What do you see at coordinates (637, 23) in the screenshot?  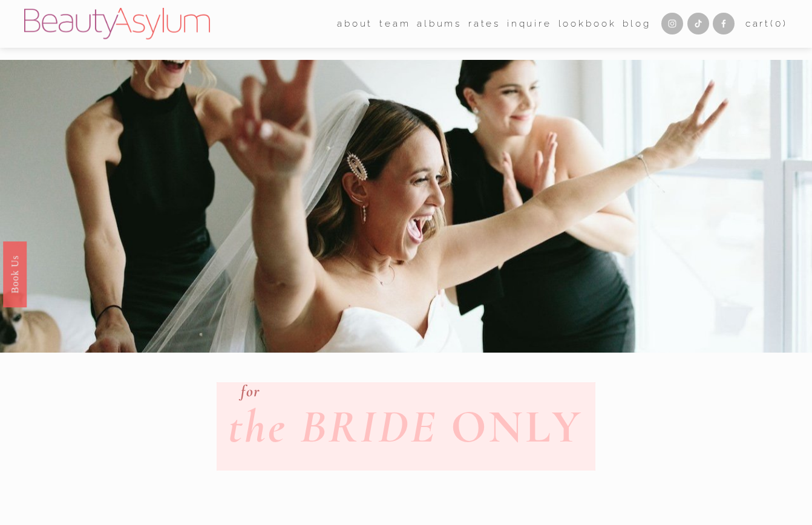 I see `a: Blog` at bounding box center [637, 23].